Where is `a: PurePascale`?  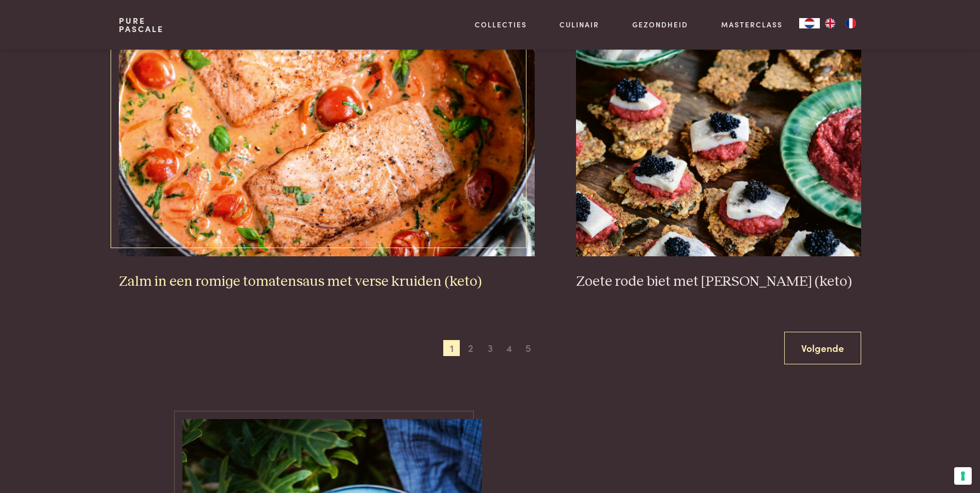
a: PurePascale is located at coordinates (141, 24).